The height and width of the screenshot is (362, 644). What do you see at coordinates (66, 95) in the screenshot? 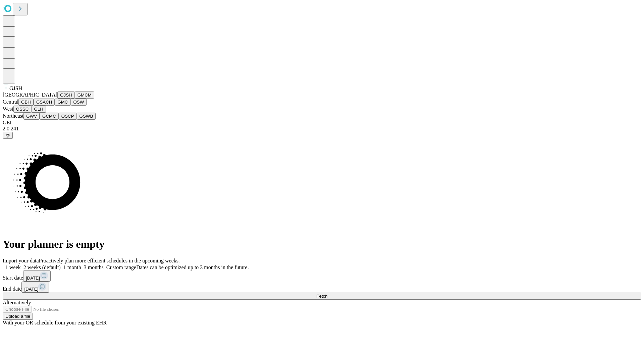
I see `button: GJSH` at bounding box center [66, 95].